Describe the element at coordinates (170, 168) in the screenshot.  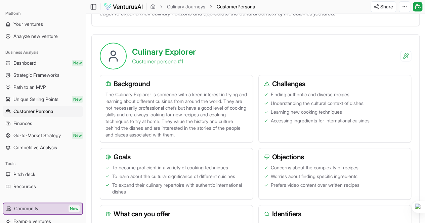
I see `span: To become proficient in a variety of cooking techniques` at that location.